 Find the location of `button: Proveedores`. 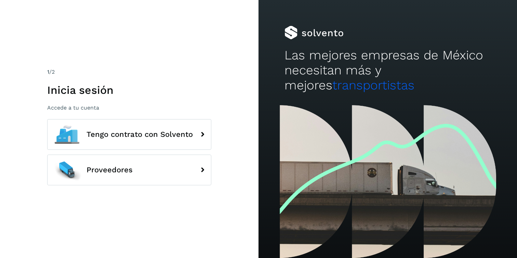

button: Proveedores is located at coordinates (129, 170).